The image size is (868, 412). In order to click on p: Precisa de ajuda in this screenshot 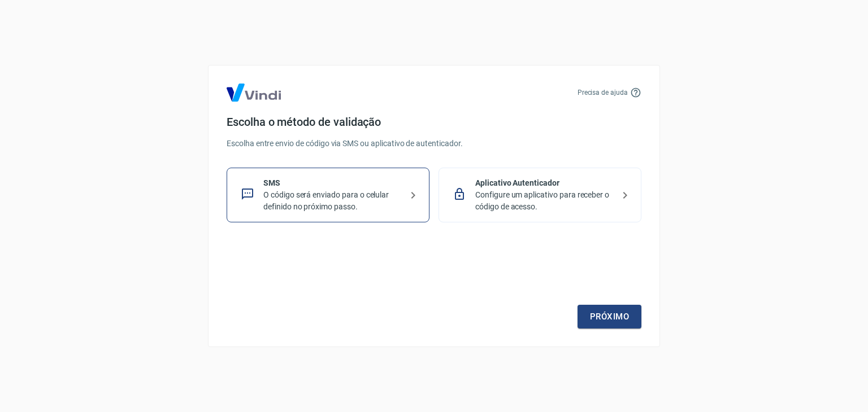, I will do `click(602, 93)`.